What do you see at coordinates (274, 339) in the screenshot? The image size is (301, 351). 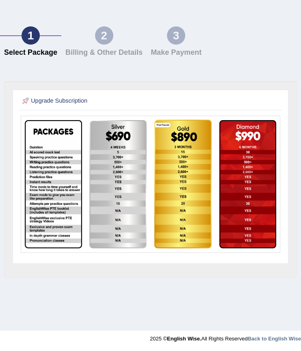 I see `strong: Back to English Wise` at bounding box center [274, 339].